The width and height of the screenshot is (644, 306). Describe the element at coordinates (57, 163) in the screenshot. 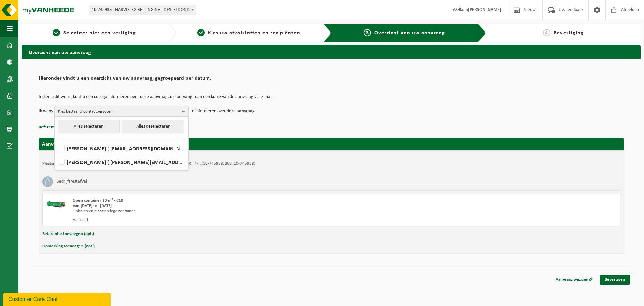

I see `strong: Plaatsingsadres:` at that location.